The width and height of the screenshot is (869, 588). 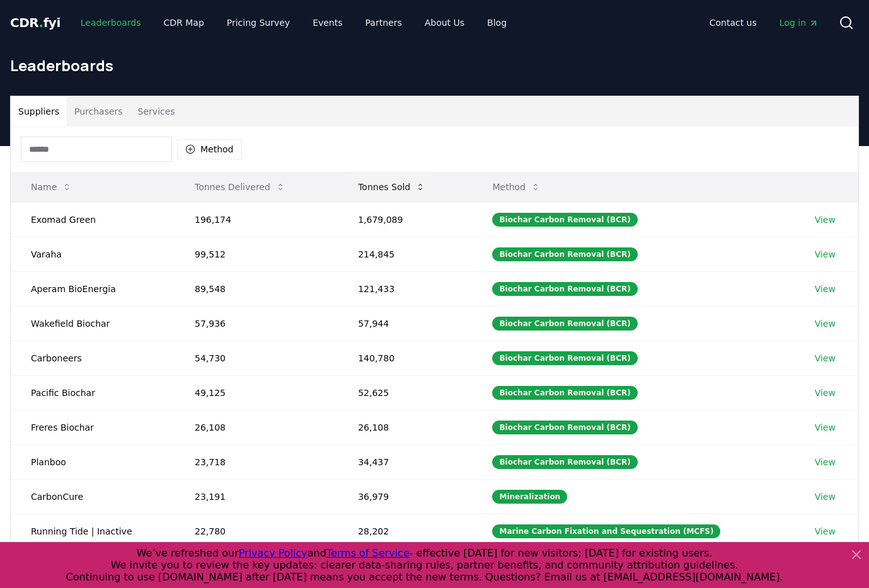 What do you see at coordinates (93, 219) in the screenshot?
I see `td: Exomad Green` at bounding box center [93, 219].